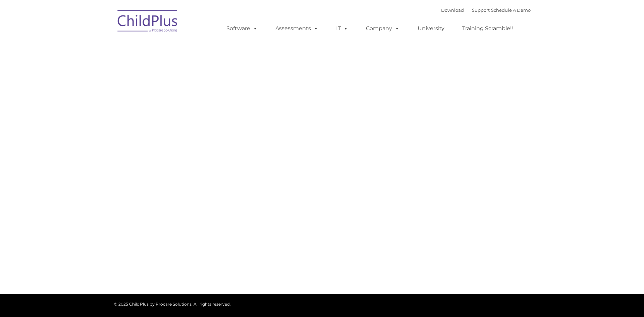  What do you see at coordinates (172, 303) in the screenshot?
I see `span: © 2025 ChildPlus by Procare Solutions. All rights reserved.` at bounding box center [172, 303].